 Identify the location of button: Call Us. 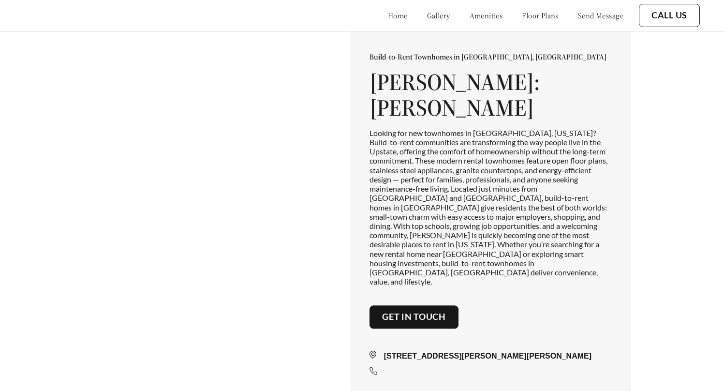
(669, 15).